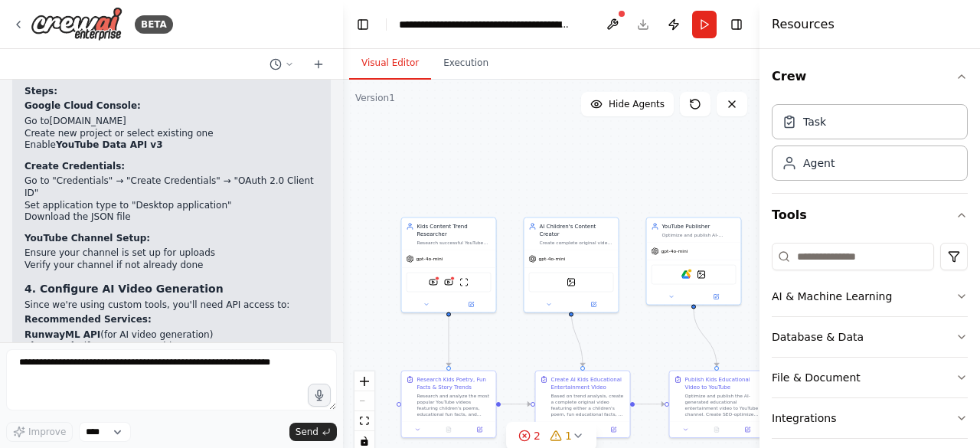 Image resolution: width=980 pixels, height=448 pixels. I want to click on strong: ElevenLabs, so click(53, 346).